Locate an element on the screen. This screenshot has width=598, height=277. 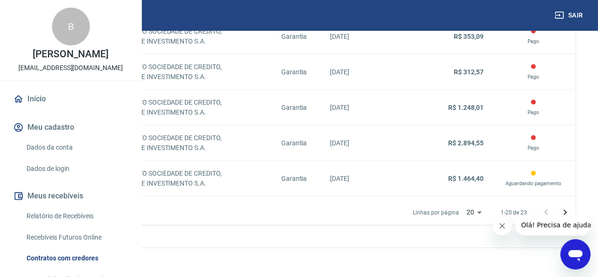
strong: R$ 353,09 is located at coordinates (468, 36).